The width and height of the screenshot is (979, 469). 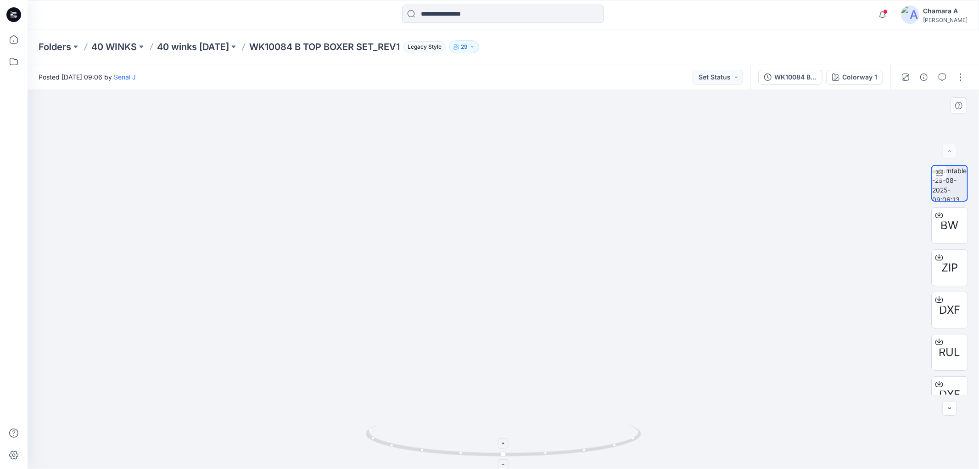 What do you see at coordinates (464, 47) in the screenshot?
I see `p: 29` at bounding box center [464, 47].